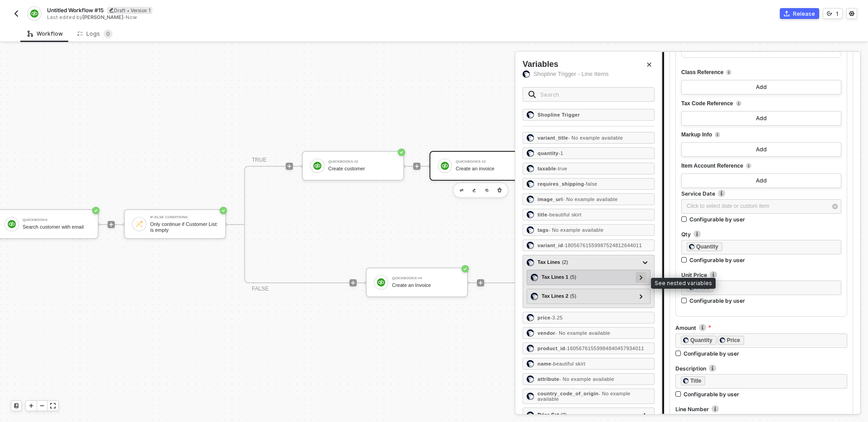 The image size is (868, 422). What do you see at coordinates (761, 327) in the screenshot?
I see `label: Amount` at bounding box center [761, 327].